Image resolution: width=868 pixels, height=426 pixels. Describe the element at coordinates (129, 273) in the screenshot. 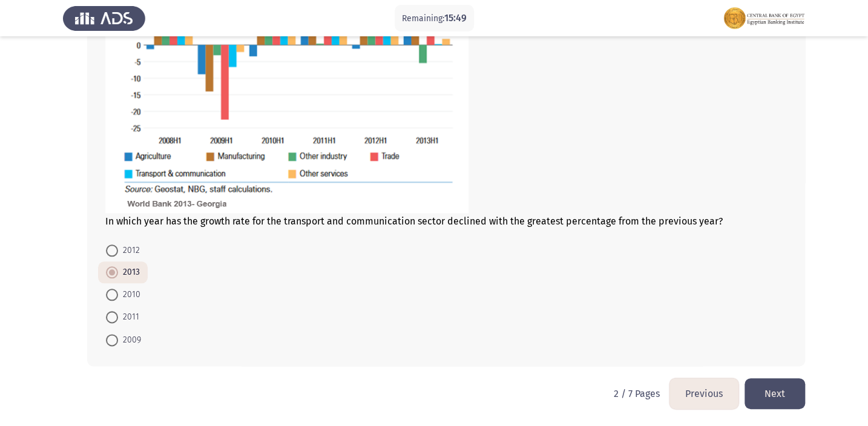

I see `span: 2013` at that location.